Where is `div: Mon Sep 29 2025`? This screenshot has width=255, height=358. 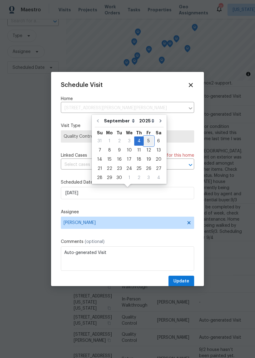 div: Mon Sep 29 2025 is located at coordinates (110, 178).